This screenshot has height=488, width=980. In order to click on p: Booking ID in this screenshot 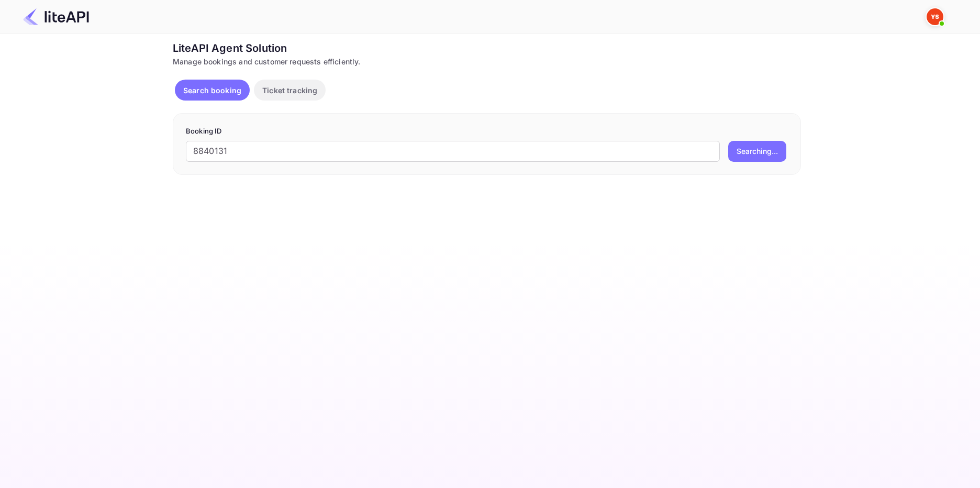, I will do `click(487, 131)`.